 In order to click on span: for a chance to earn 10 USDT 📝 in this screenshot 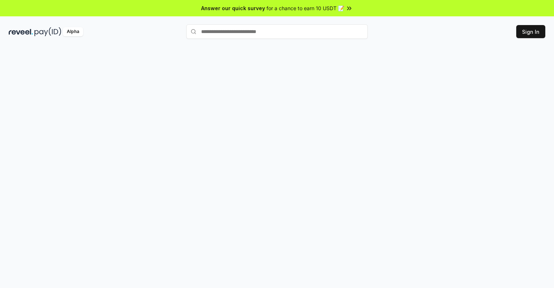, I will do `click(305, 8)`.